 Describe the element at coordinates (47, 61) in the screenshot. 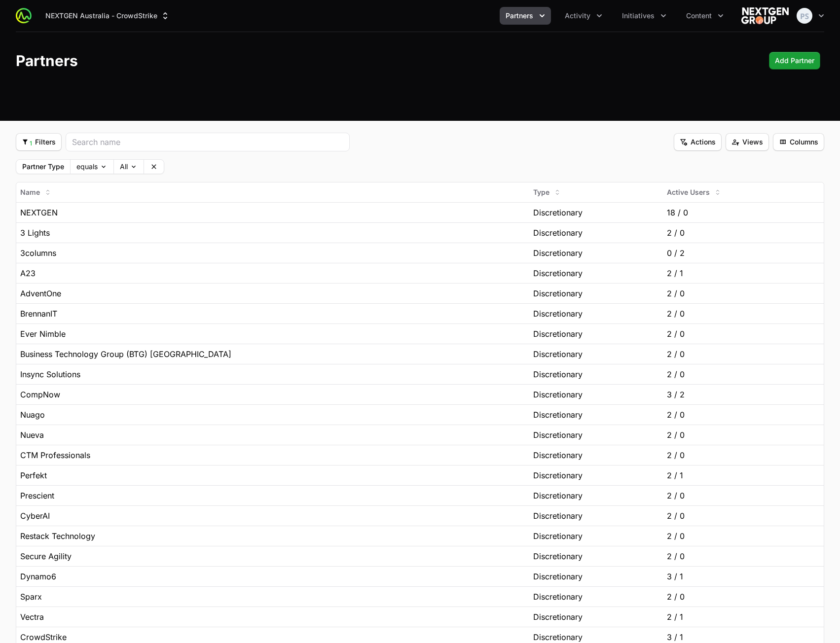

I see `h1: Partners` at that location.